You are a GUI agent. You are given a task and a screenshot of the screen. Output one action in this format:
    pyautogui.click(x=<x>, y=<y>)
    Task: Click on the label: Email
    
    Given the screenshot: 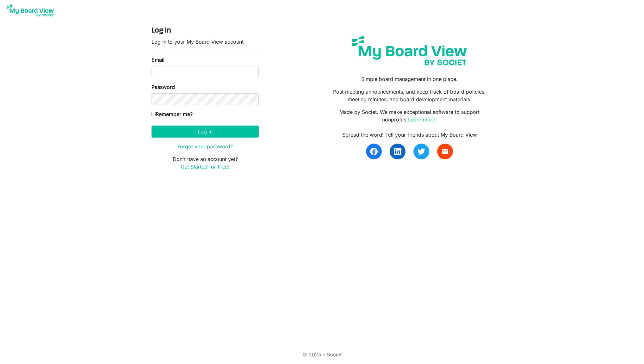 What is the action you would take?
    pyautogui.click(x=158, y=60)
    